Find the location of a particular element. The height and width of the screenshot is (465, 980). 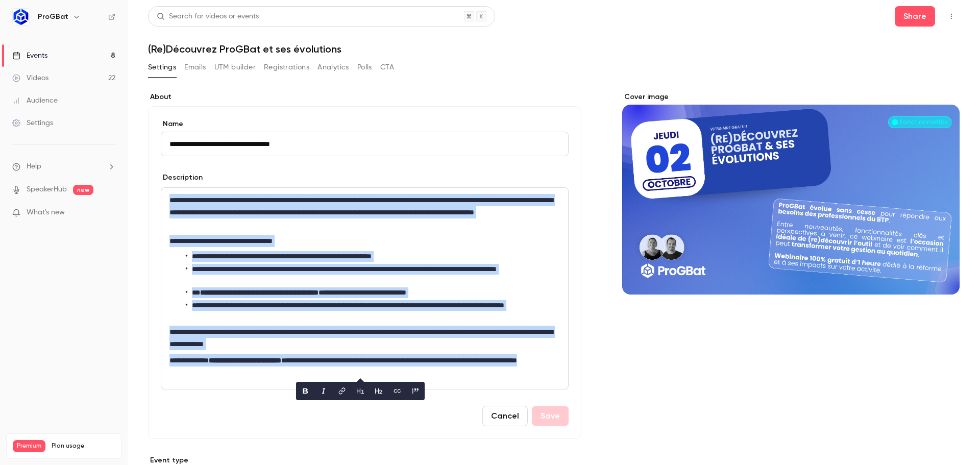

div: Videos is located at coordinates (30, 78).